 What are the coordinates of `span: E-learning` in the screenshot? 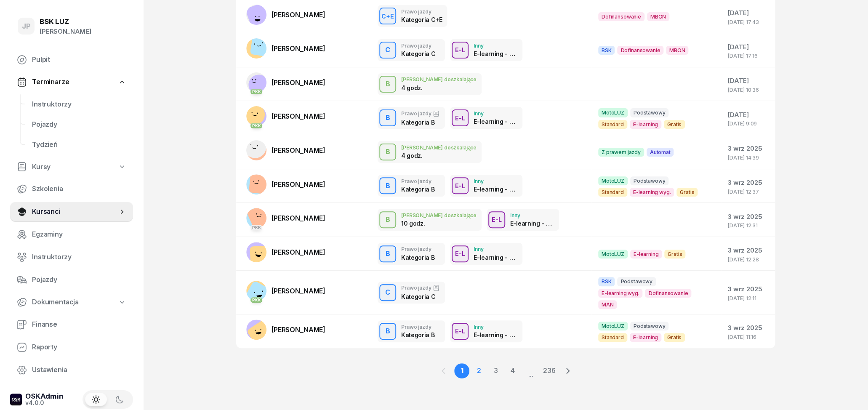 It's located at (646, 254).